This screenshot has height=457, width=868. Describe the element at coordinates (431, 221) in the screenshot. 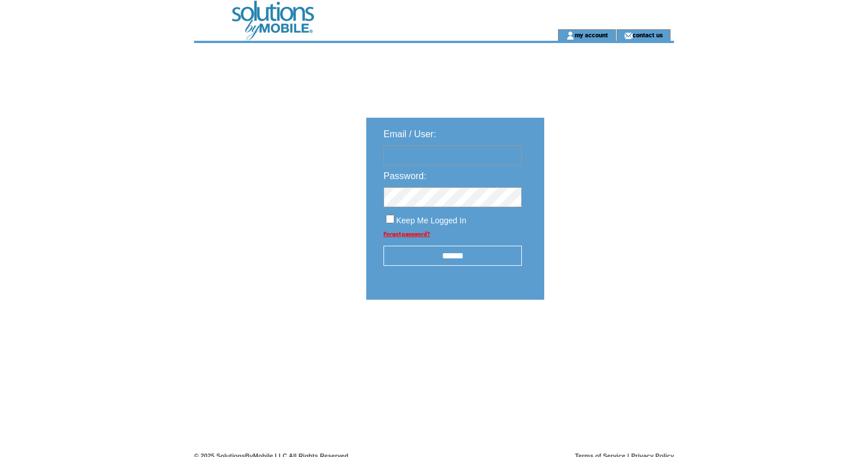

I see `span: Keep Me Logged In` at that location.